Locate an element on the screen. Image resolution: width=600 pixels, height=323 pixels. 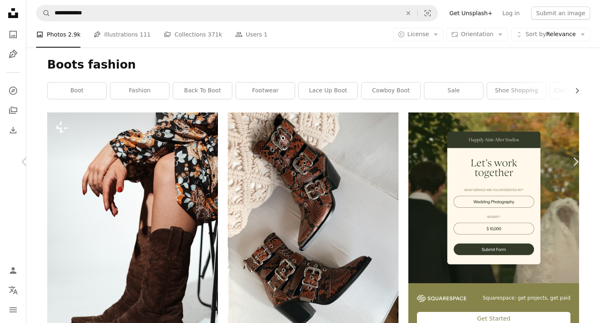
span: Sort by is located at coordinates (536, 34).